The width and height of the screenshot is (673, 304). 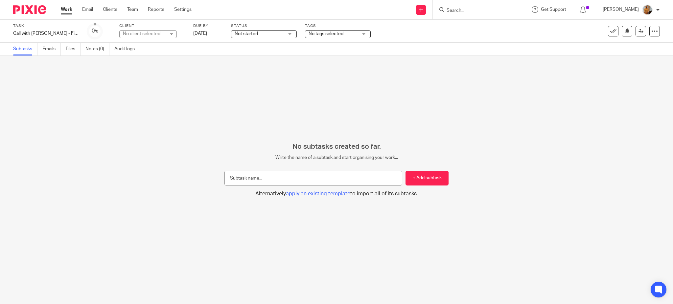 What do you see at coordinates (152, 26) in the screenshot?
I see `label: Client` at bounding box center [152, 26].